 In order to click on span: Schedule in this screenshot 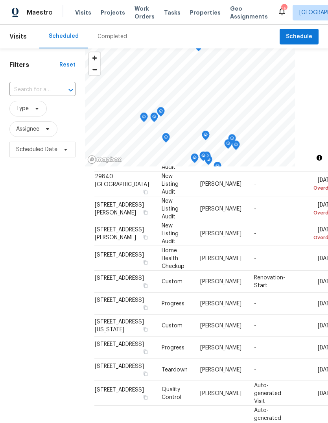, I will do `click(299, 37)`.